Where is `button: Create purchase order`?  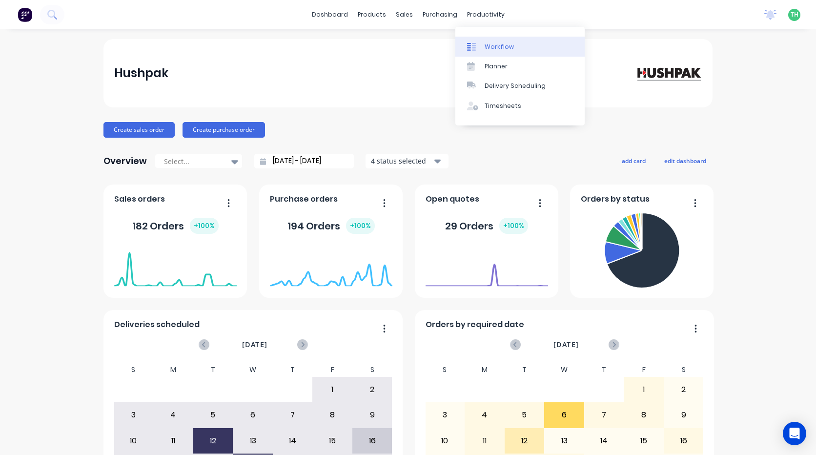 button: Create purchase order is located at coordinates (224, 130).